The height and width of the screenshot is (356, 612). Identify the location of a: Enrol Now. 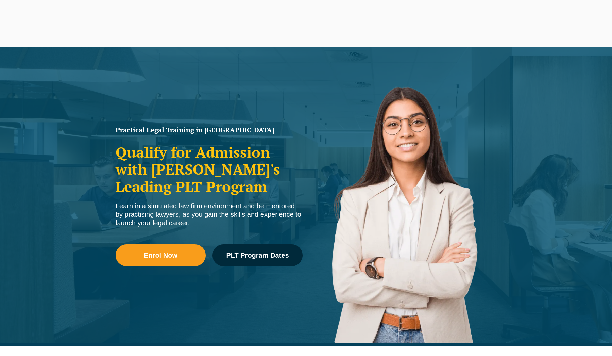
(161, 255).